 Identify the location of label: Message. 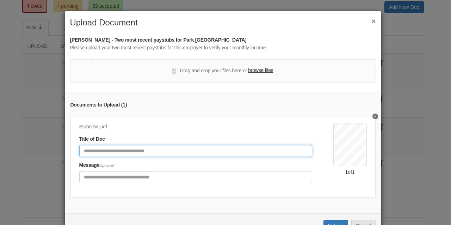
(97, 165).